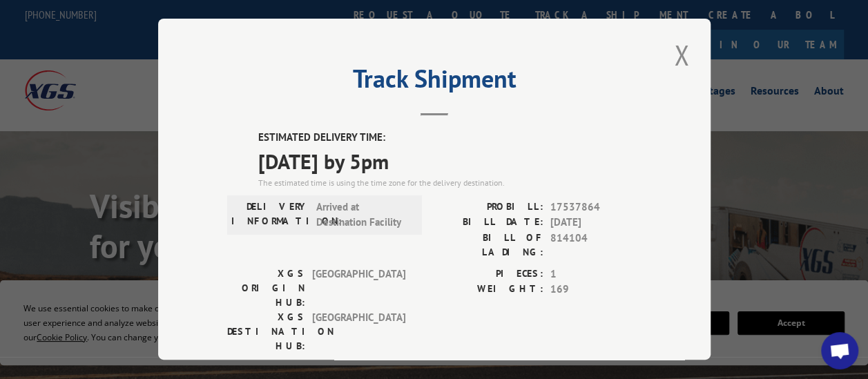 This screenshot has height=379, width=868. I want to click on label: BILL DATE:, so click(488, 223).